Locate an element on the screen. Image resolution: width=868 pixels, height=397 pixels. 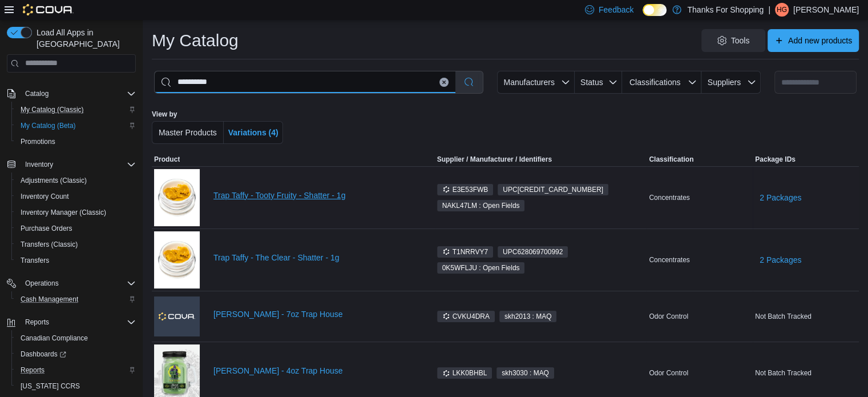
a: Purchase Orders is located at coordinates (46, 228).